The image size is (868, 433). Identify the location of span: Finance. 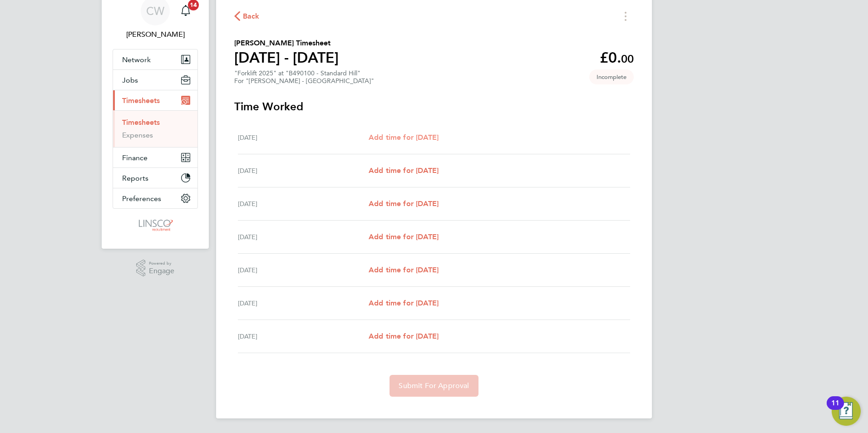
(135, 157).